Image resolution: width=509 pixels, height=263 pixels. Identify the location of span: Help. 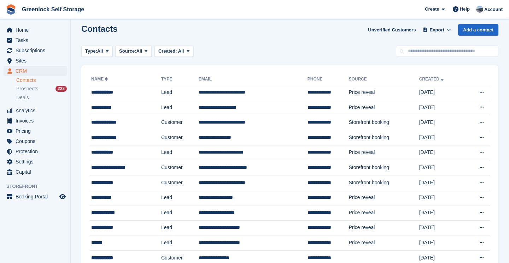
(465, 9).